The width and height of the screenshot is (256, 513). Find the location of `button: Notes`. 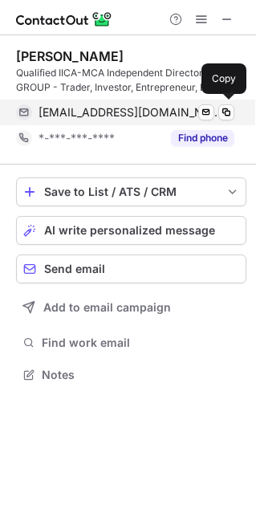

button: Notes is located at coordinates (131, 375).